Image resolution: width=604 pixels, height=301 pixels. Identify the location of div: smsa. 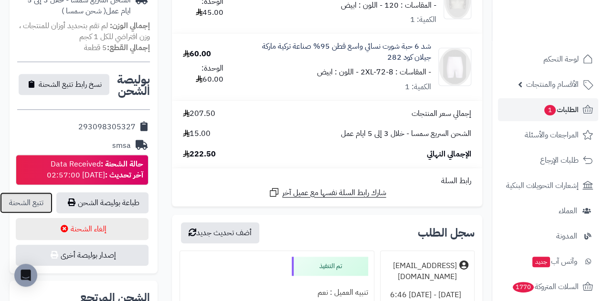
(121, 146).